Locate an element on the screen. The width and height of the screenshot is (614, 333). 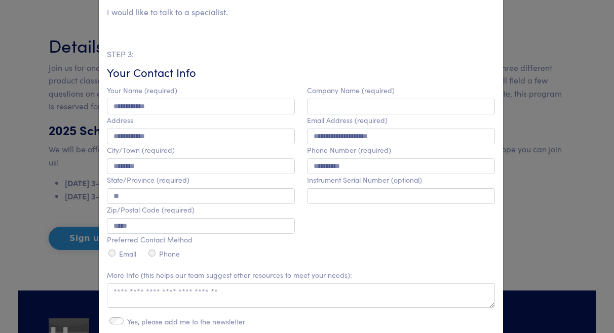
h6: Your Contact Info is located at coordinates (301, 72).